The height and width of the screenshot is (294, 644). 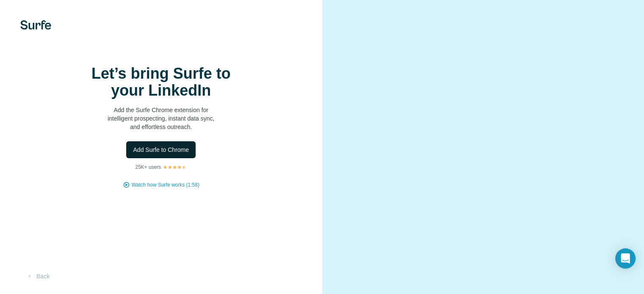 I want to click on p: Add the Surfe Chrome extension for intelligent prospecting, instant data sync, and effortless out..., so click(x=161, y=118).